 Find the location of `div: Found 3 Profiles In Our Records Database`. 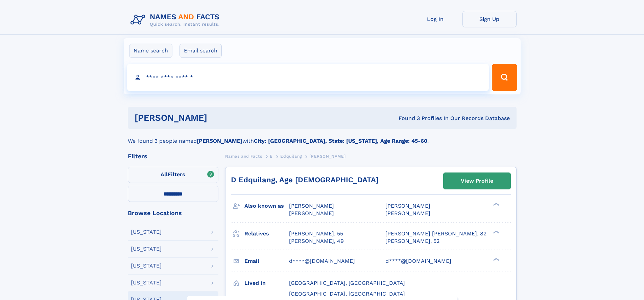

div: Found 3 Profiles In Our Records Database is located at coordinates (406, 118).